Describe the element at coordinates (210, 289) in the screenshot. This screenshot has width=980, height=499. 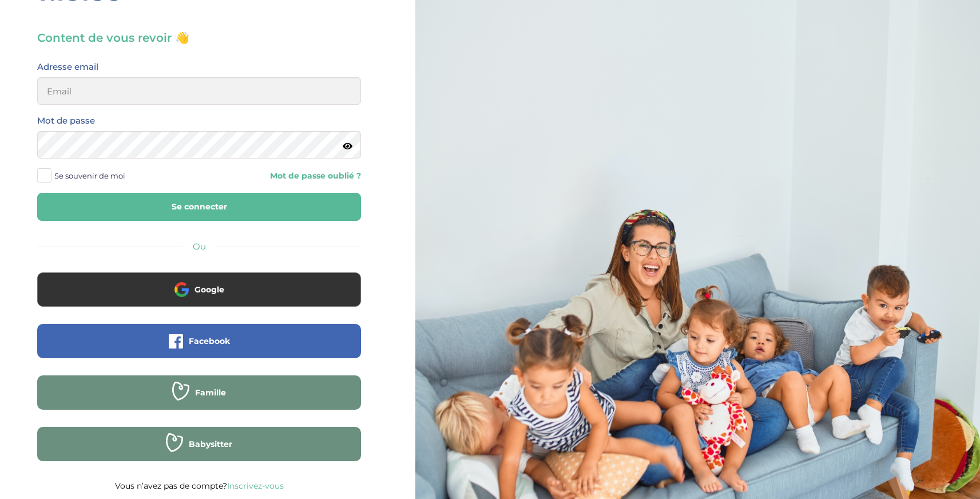
I see `span: Google` at that location.